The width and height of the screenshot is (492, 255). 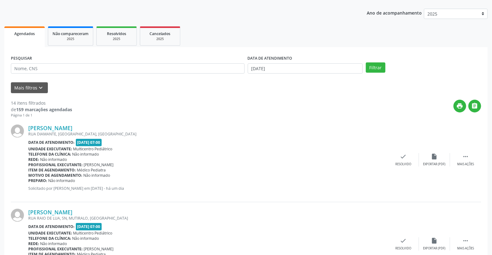 I want to click on button: print, so click(x=460, y=106).